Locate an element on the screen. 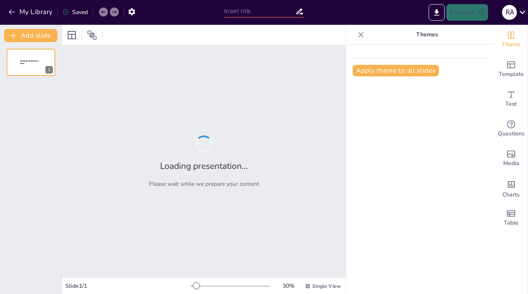  span: Text is located at coordinates (511, 104).